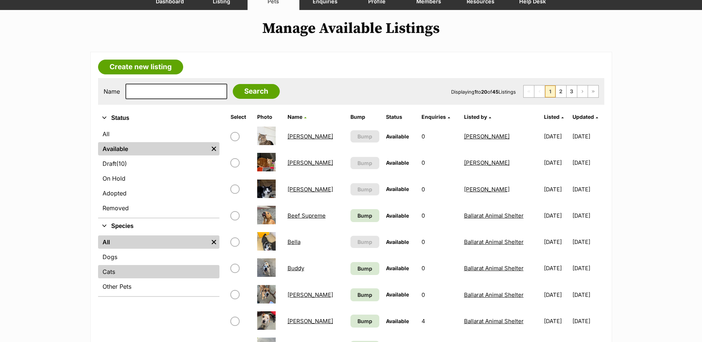 The image size is (702, 342). What do you see at coordinates (295, 117) in the screenshot?
I see `span: Name` at bounding box center [295, 117].